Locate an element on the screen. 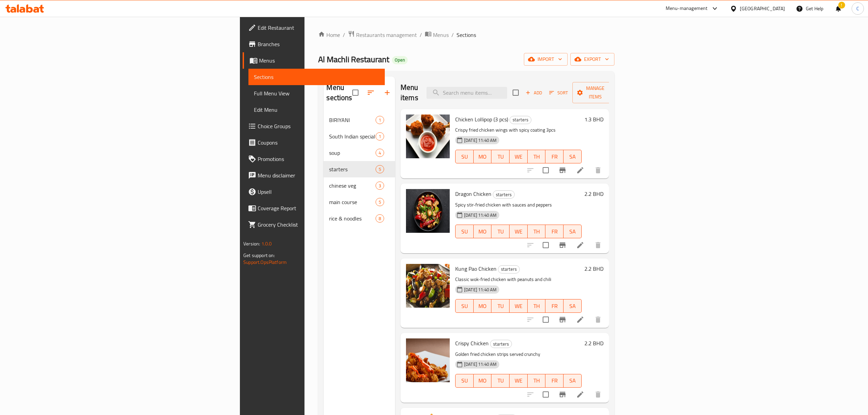 This screenshot has width=868, height=415. span: main course is located at coordinates (352, 202).